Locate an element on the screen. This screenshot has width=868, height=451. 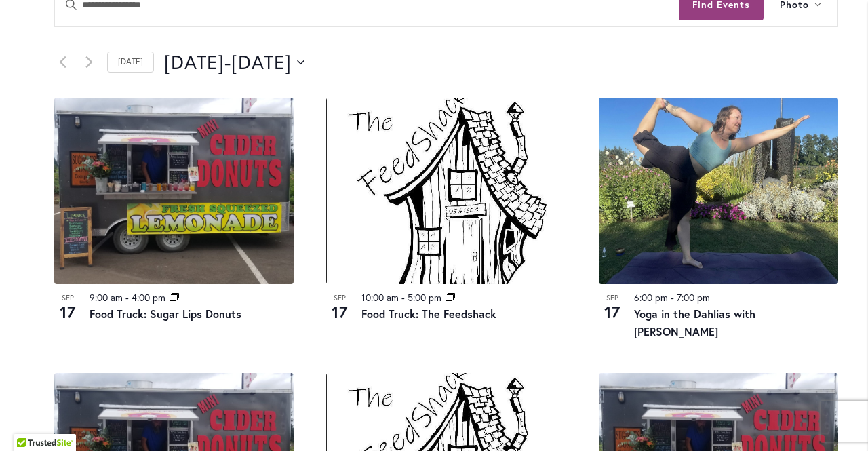
button: Click to toggle datepicker is located at coordinates (234, 62).